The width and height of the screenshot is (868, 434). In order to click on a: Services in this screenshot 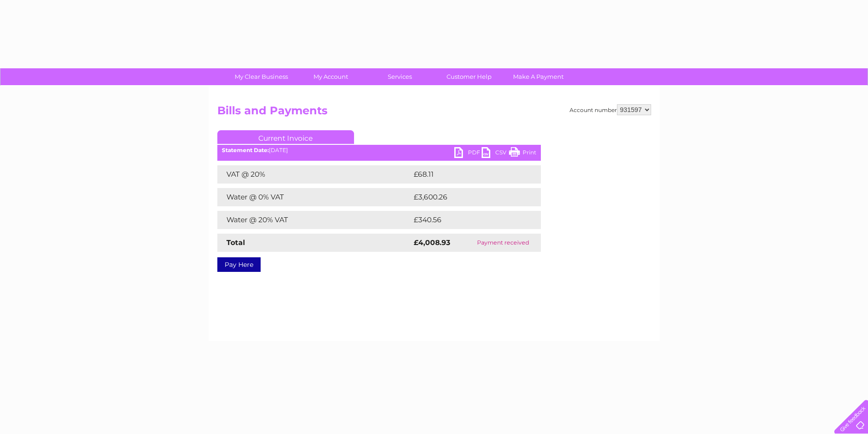, I will do `click(399, 76)`.